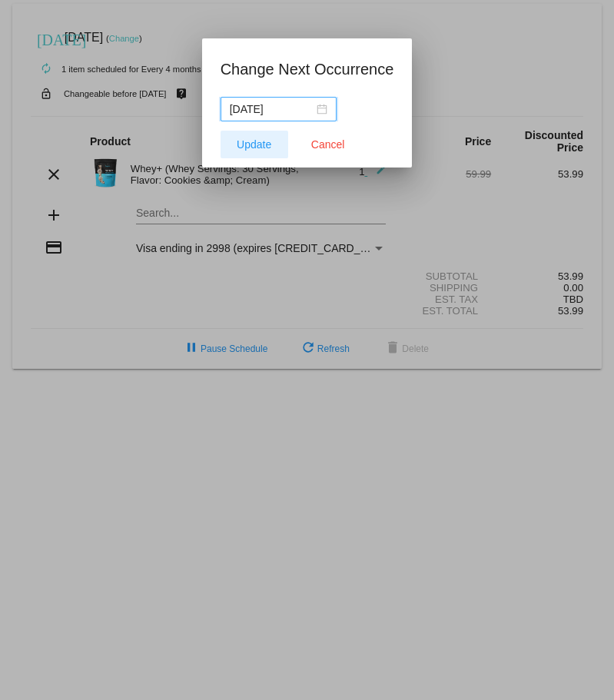  What do you see at coordinates (254, 145) in the screenshot?
I see `span: Update` at bounding box center [254, 145].